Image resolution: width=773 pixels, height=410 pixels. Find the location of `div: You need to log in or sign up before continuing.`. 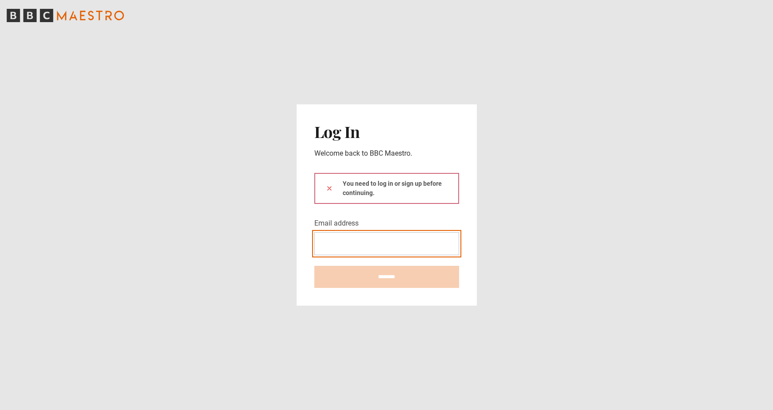

div: You need to log in or sign up before continuing. is located at coordinates (386, 189).